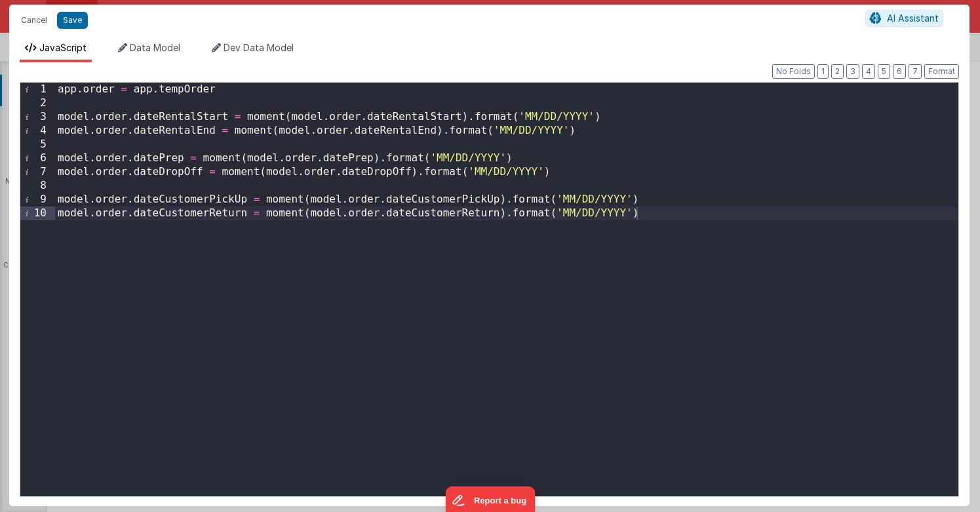  What do you see at coordinates (853, 71) in the screenshot?
I see `button: 3` at bounding box center [853, 71].